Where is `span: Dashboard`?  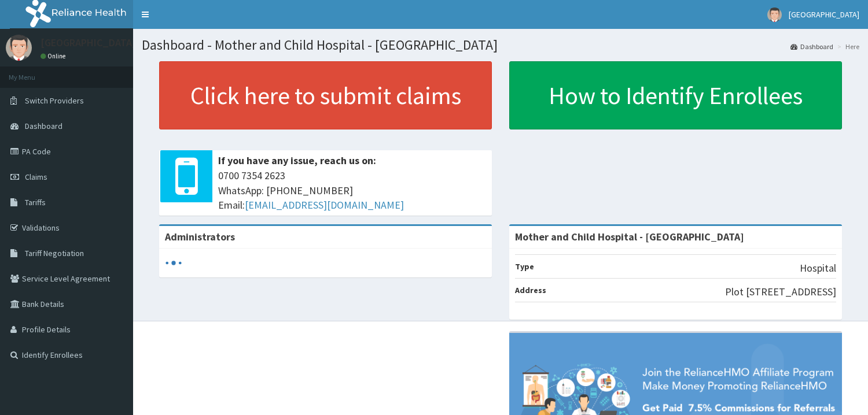 span: Dashboard is located at coordinates (44, 126).